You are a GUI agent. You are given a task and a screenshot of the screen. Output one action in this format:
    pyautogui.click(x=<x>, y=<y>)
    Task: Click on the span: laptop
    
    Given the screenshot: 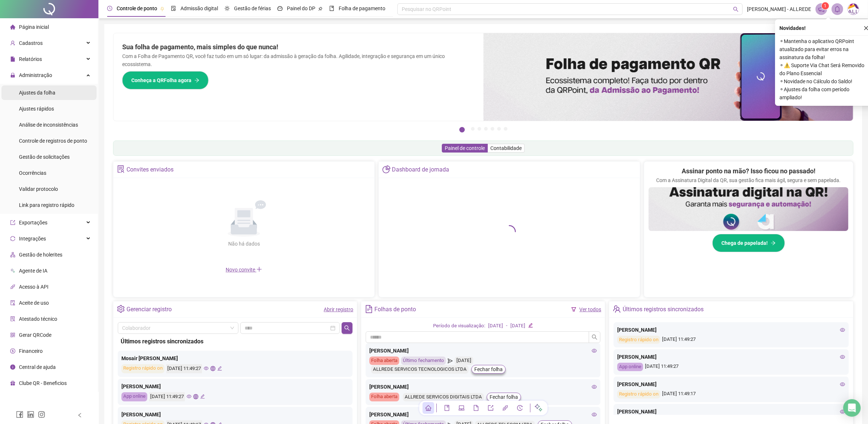 What is the action you would take?
    pyautogui.click(x=462, y=407)
    